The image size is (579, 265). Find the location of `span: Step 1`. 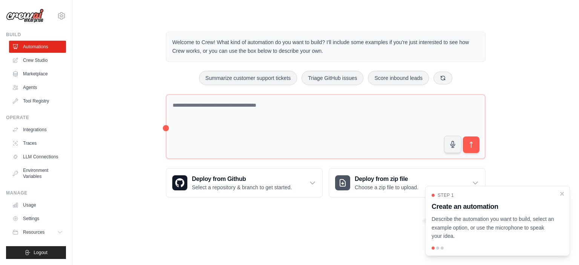

span: Step 1 is located at coordinates (446, 195).